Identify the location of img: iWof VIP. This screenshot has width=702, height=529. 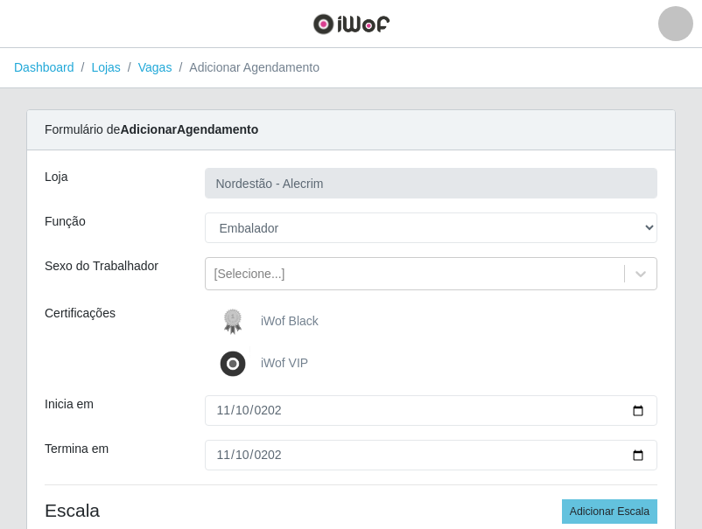
(236, 364).